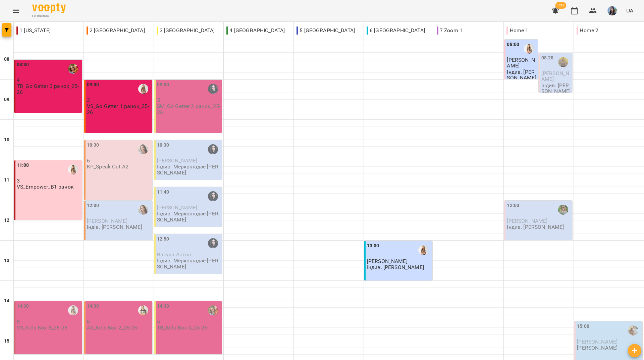 This screenshot has width=644, height=360. What do you see at coordinates (45, 186) in the screenshot?
I see `p: VS_Empower_B1 ранок` at bounding box center [45, 186].